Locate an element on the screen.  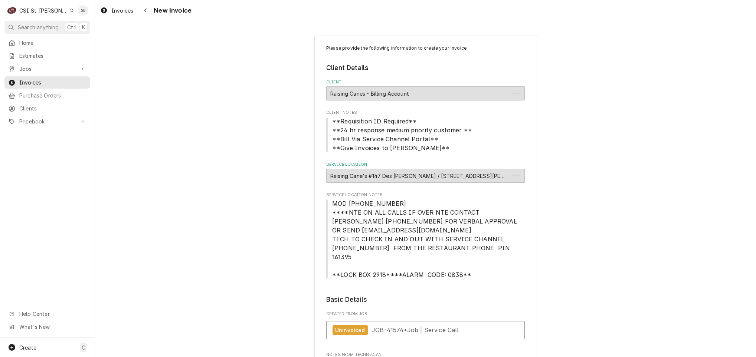
span: Pricebook is located at coordinates (47, 121).